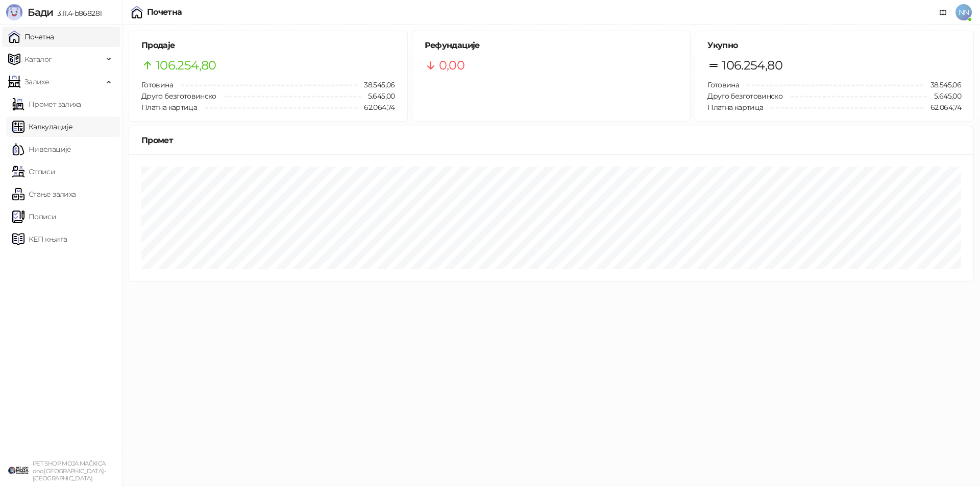  Describe the element at coordinates (35, 216) in the screenshot. I see `a: Пописи` at that location.